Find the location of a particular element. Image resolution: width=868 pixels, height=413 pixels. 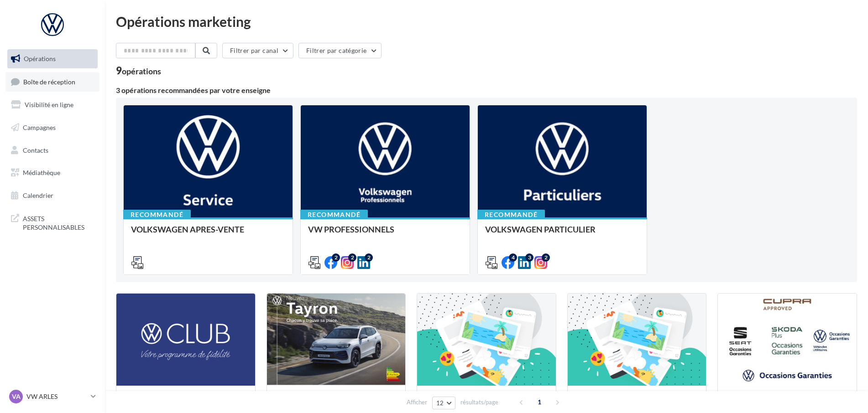

a: Opérations is located at coordinates (52, 59).